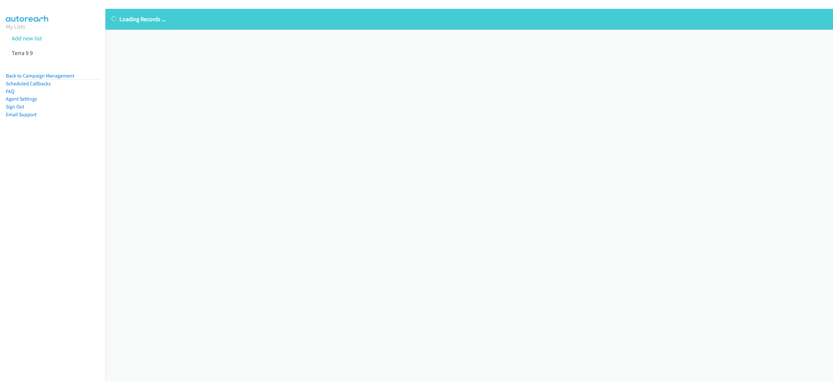  I want to click on a: My Lists, so click(16, 26).